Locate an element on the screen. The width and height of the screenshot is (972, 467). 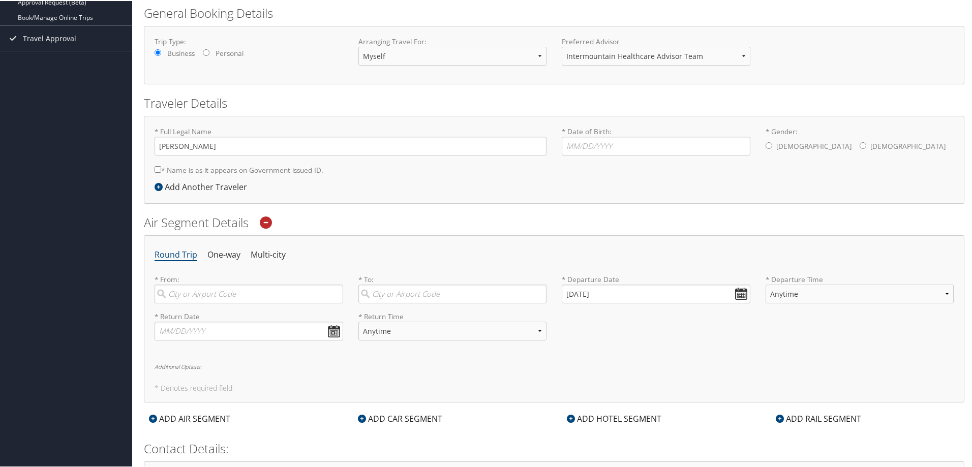
h2: Contact Details: is located at coordinates (554, 448).